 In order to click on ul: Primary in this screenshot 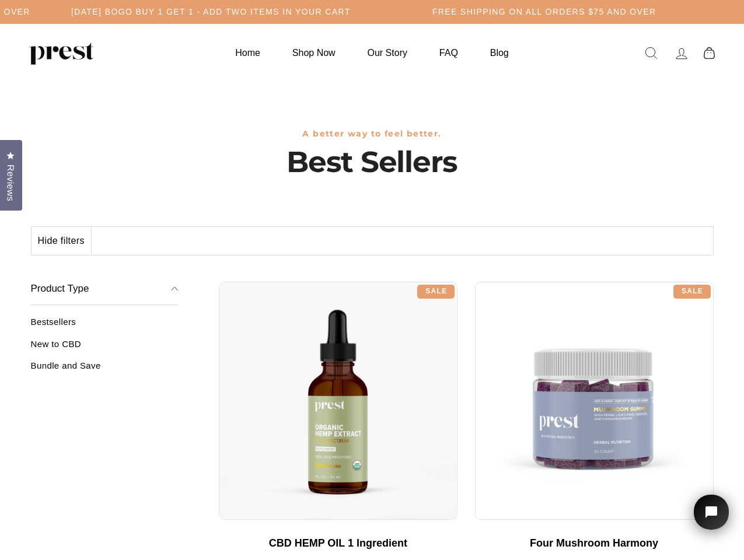, I will do `click(372, 53)`.